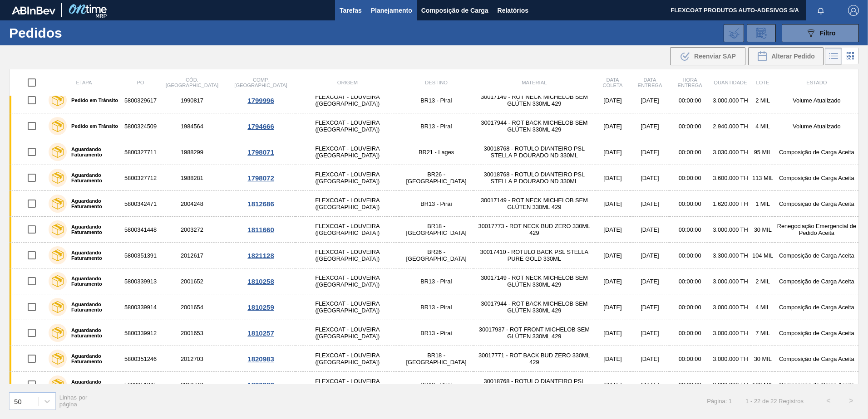 Image resolution: width=868 pixels, height=419 pixels. Describe the element at coordinates (850, 57) in the screenshot. I see `div: Visão em Cards` at that location.